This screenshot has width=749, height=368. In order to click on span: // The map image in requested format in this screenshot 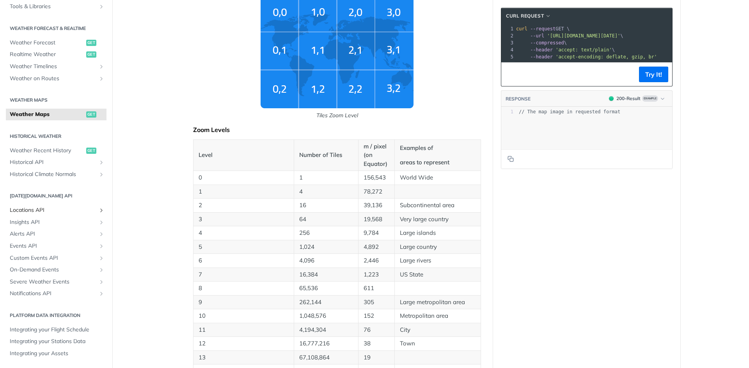, I will do `click(569, 112)`.